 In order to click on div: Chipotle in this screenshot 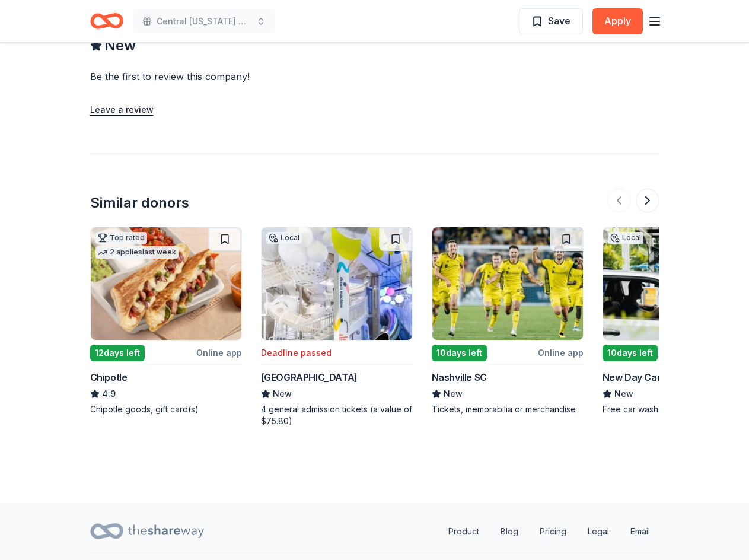, I will do `click(109, 377)`.